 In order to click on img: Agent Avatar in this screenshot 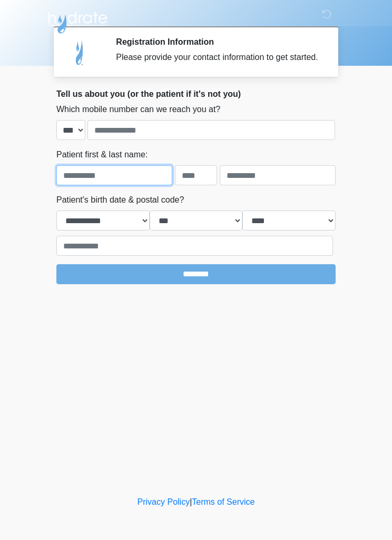, I will do `click(80, 52)`.